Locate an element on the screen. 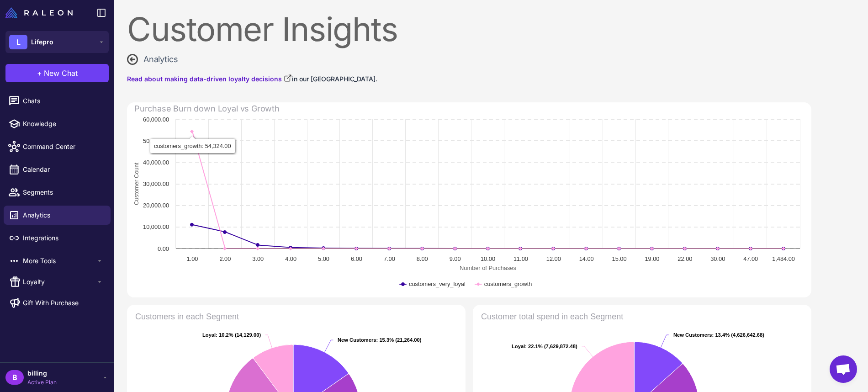 Image resolution: width=868 pixels, height=392 pixels. text: : 22.1% (7,629,872.48) is located at coordinates (544, 347).